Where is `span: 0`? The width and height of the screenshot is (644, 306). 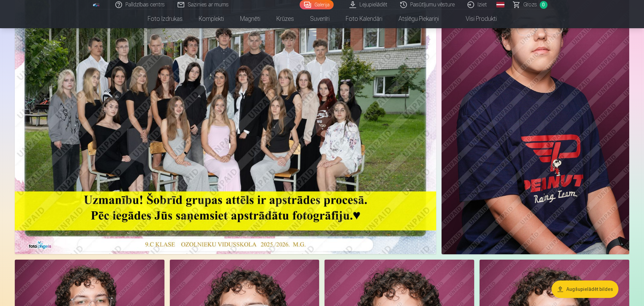 span: 0 is located at coordinates (543, 5).